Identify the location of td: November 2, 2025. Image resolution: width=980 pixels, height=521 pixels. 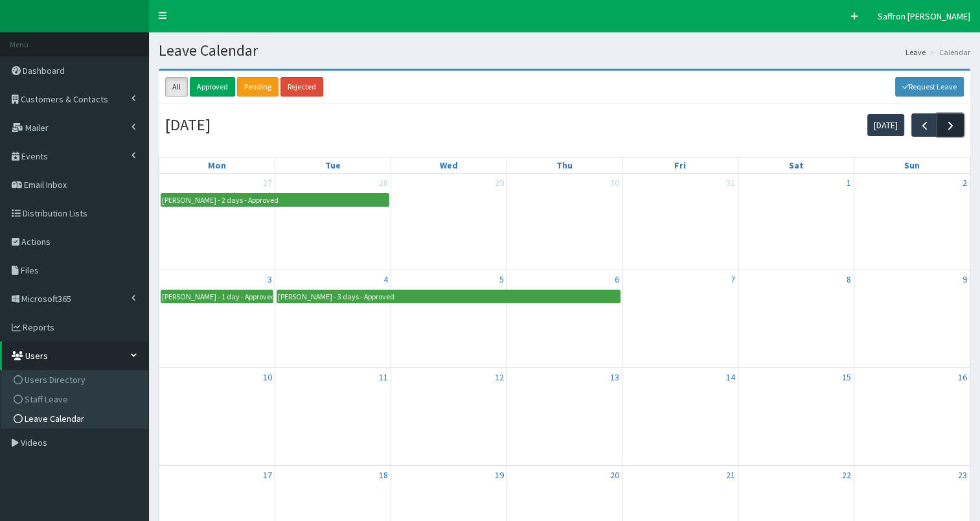
(911, 222).